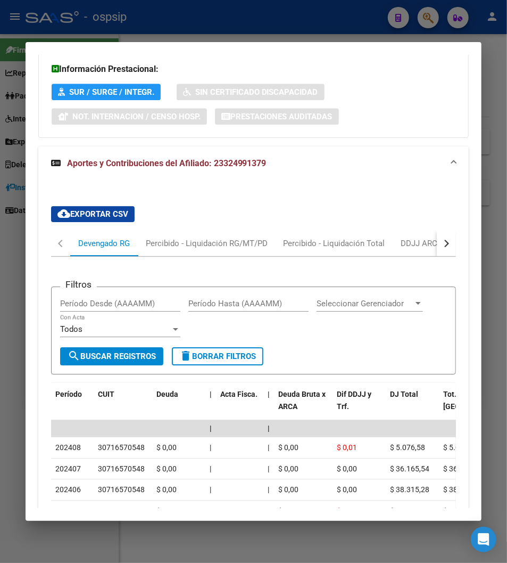  Describe the element at coordinates (240, 406) in the screenshot. I see `datatable-header-cell: Acta Fisca.` at that location.